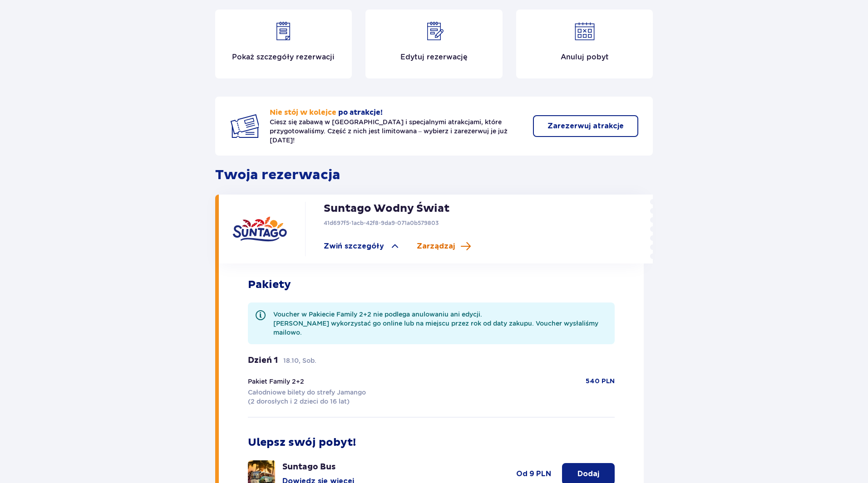 The width and height of the screenshot is (868, 483). Describe the element at coordinates (309, 467) in the screenshot. I see `p: Suntago Bus` at that location.